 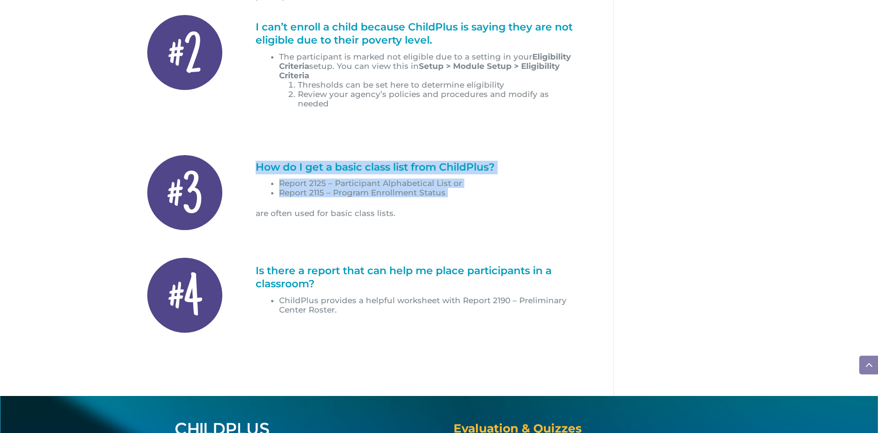 What do you see at coordinates (430, 183) in the screenshot?
I see `li: Report 2125 – Participant Alphabetical List or` at bounding box center [430, 183].